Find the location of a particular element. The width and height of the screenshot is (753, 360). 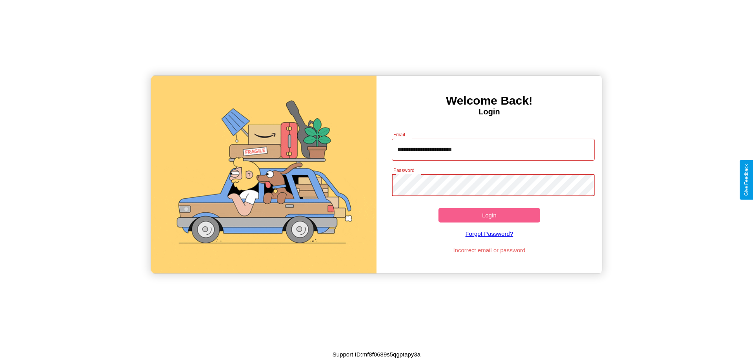

h3: Welcome Back! is located at coordinates (489, 101).